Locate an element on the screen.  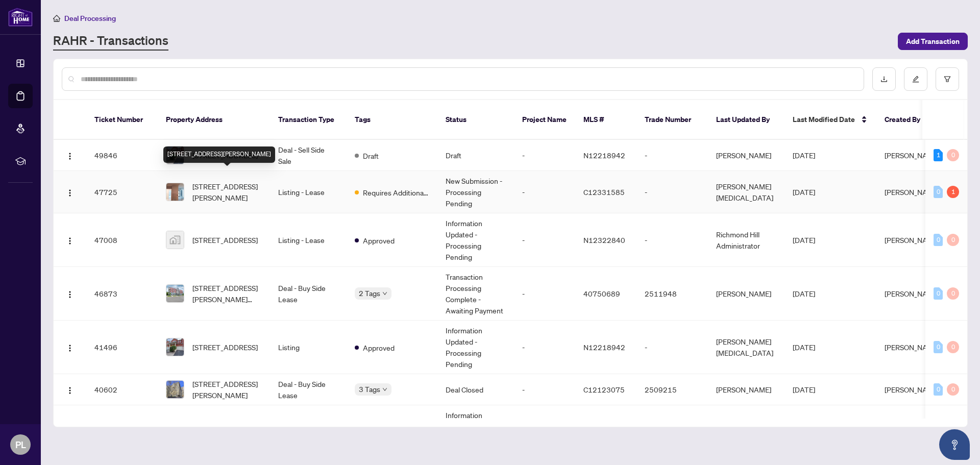
span: 40750689 is located at coordinates (602, 294).